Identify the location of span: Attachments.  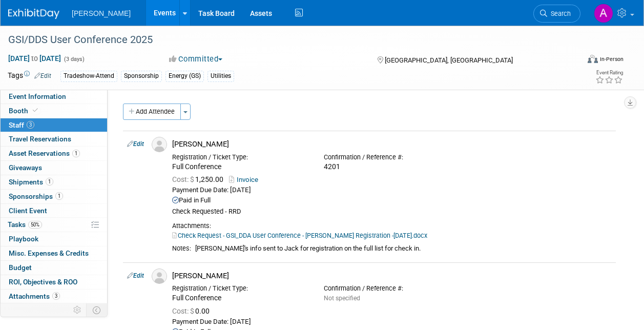
(34, 297).